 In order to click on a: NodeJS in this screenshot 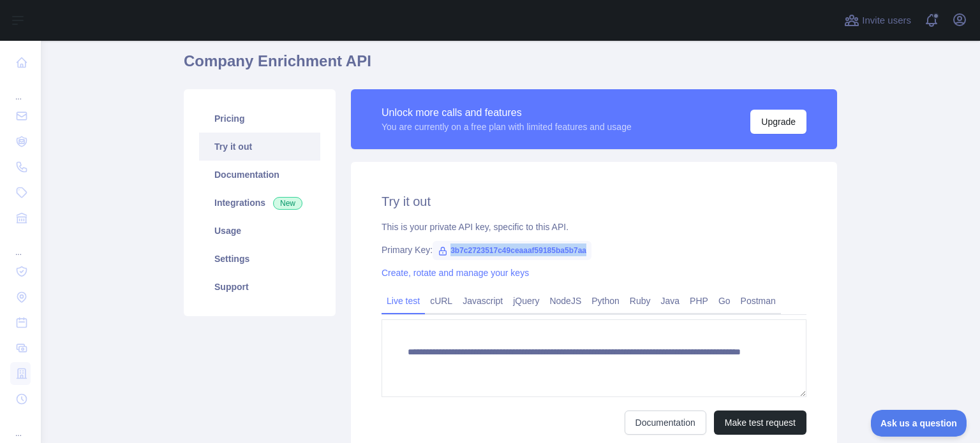, I will do `click(566, 301)`.